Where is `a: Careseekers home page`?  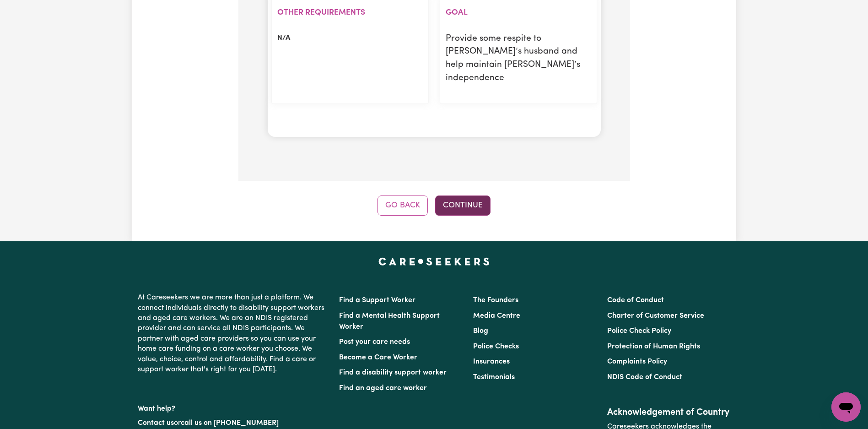
a: Careseekers home page is located at coordinates (434, 262).